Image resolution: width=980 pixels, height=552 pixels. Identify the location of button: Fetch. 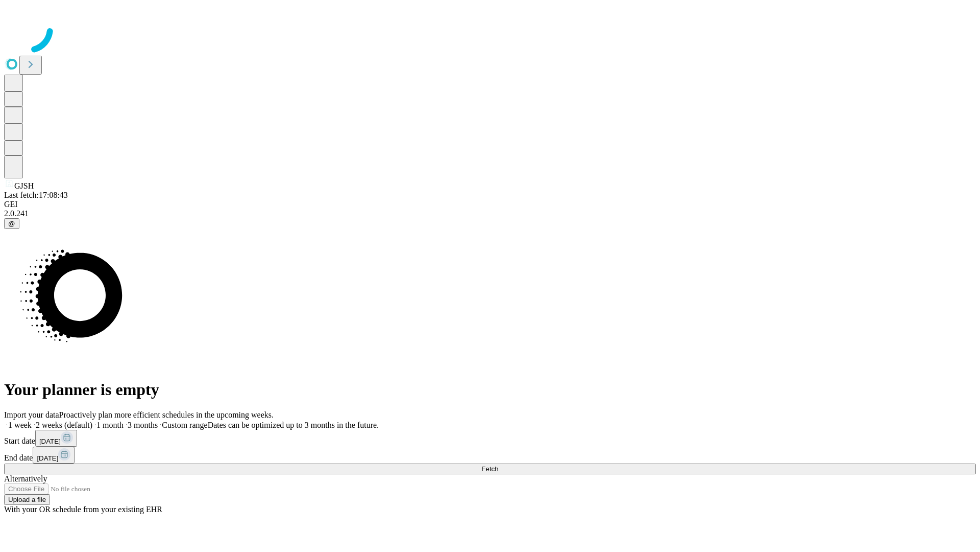
(490, 468).